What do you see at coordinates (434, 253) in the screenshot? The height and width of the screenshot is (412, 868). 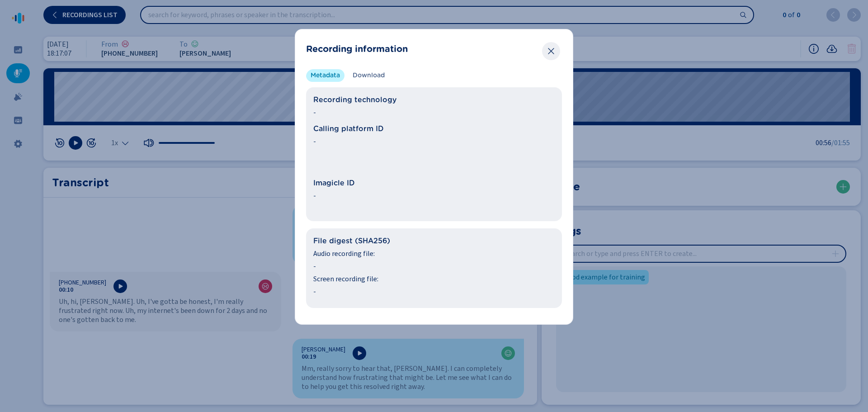 I see `span: Audio recording file:` at bounding box center [434, 253].